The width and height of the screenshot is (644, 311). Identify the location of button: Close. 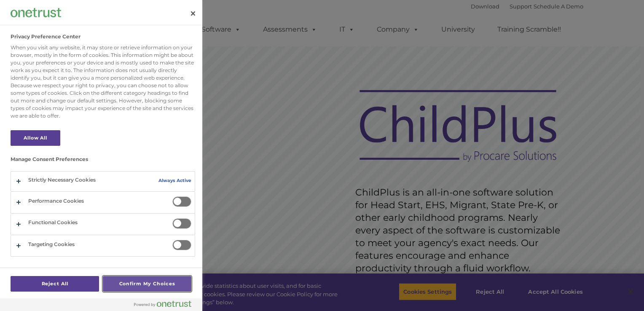
(193, 13).